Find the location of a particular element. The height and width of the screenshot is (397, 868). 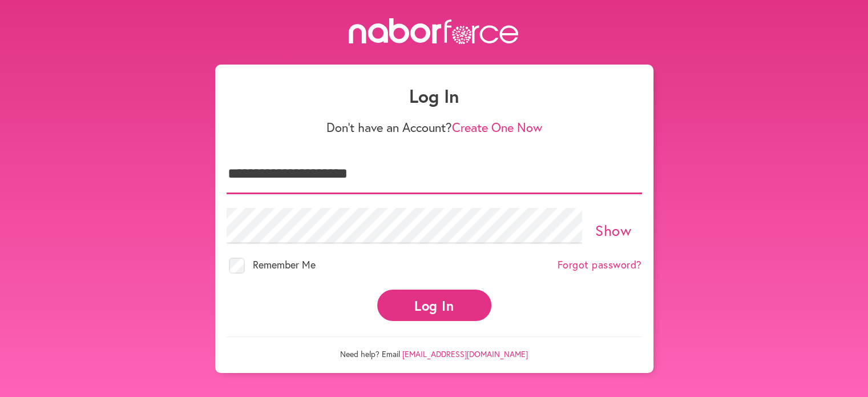

span: Remember Me is located at coordinates (284, 264).